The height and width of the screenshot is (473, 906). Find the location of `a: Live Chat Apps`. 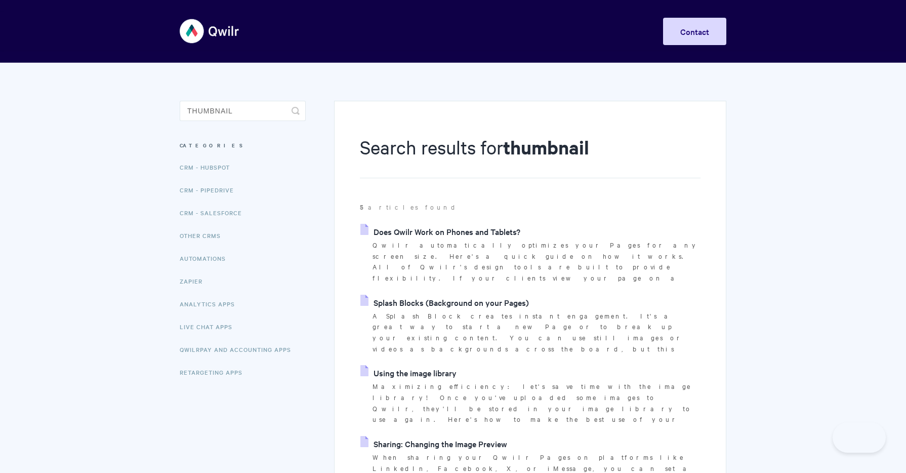

a: Live Chat Apps is located at coordinates (210, 327).